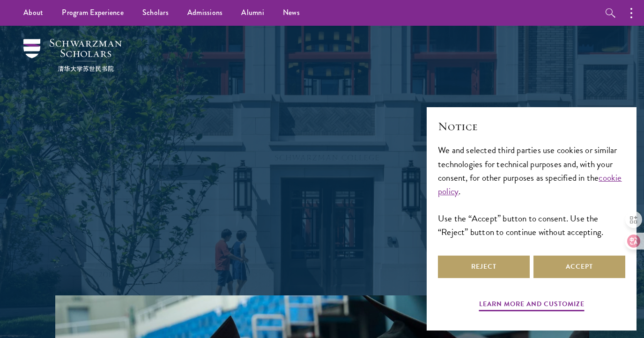 The width and height of the screenshot is (644, 338). What do you see at coordinates (579, 267) in the screenshot?
I see `button: Accept` at bounding box center [579, 267].